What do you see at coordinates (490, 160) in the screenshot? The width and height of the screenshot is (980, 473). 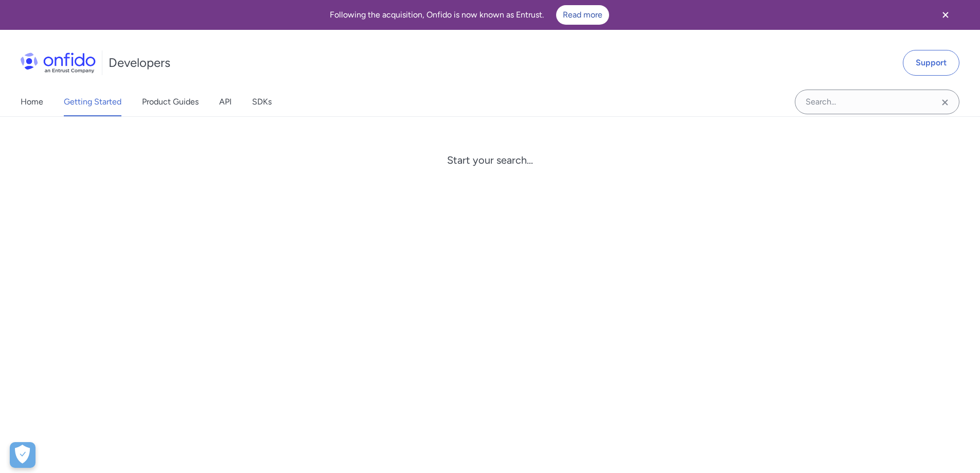 I see `div: Start your search...` at bounding box center [490, 160].